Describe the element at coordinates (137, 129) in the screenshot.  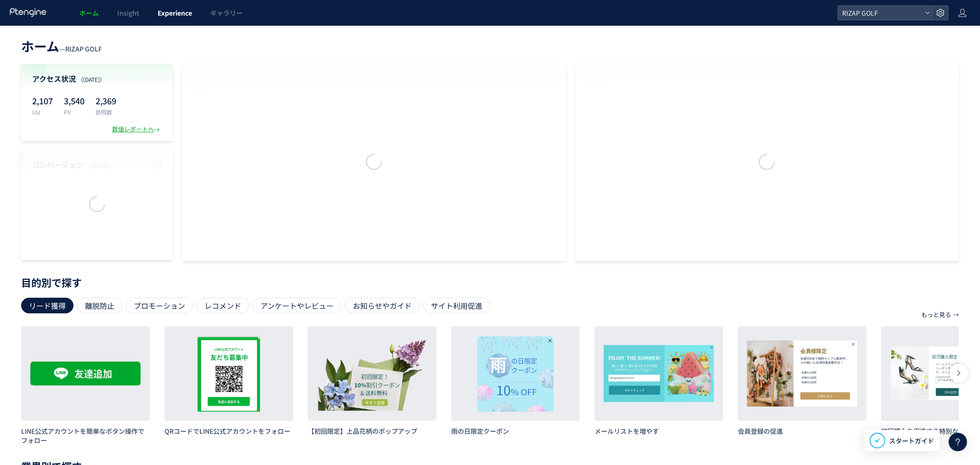
I see `div: 数値レポートへ` at that location.